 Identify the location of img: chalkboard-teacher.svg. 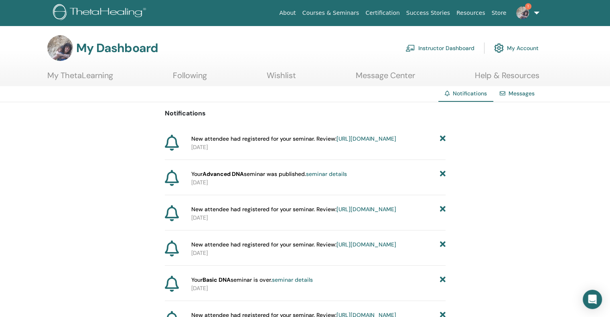
(410, 48).